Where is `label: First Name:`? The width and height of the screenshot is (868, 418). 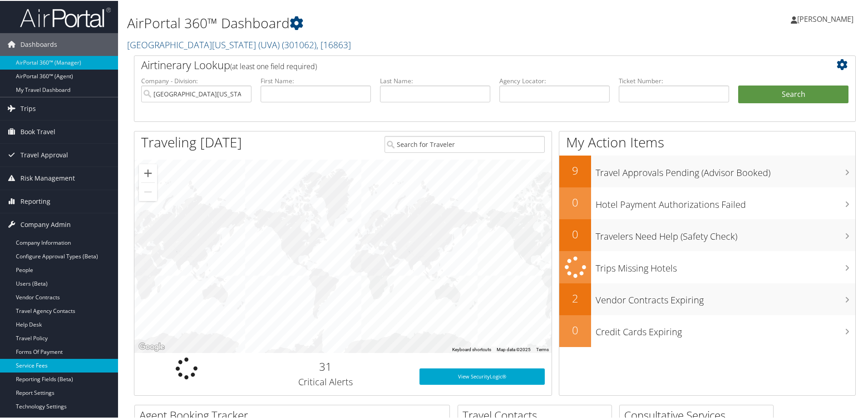 label: First Name: is located at coordinates (315, 80).